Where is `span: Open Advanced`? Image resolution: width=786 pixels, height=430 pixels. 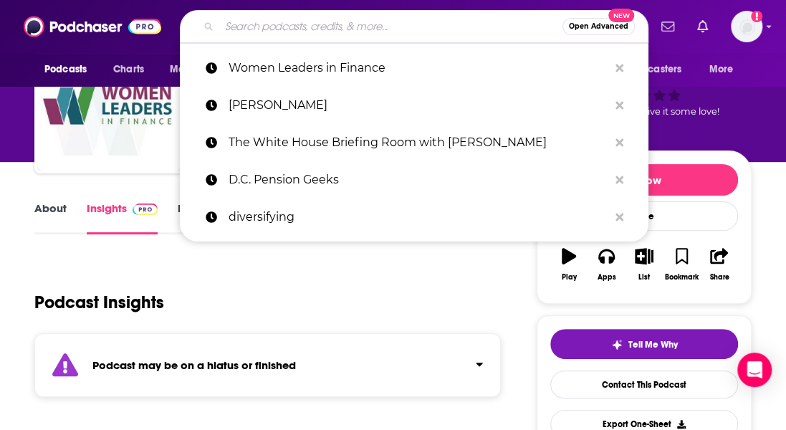 span: Open Advanced is located at coordinates (598, 26).